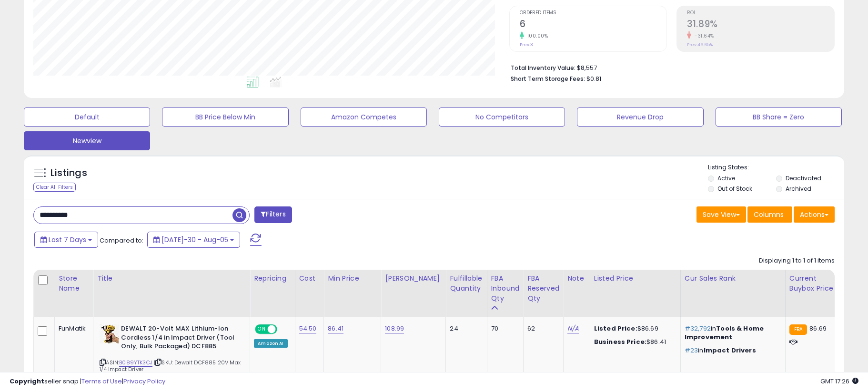  Describe the element at coordinates (136, 363) in the screenshot. I see `a: B089YTK3CJ` at that location.